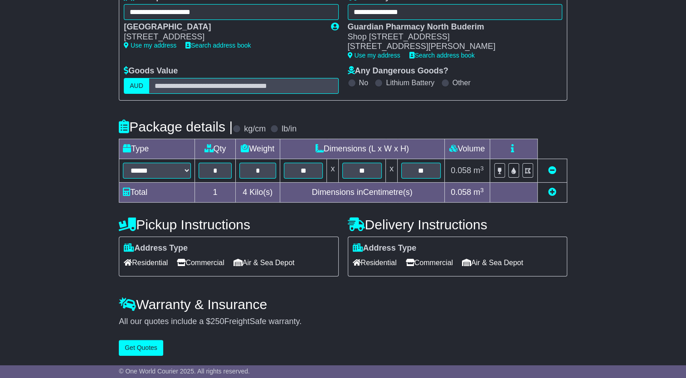  Describe the element at coordinates (184, 371) in the screenshot. I see `span: © One World Courier 2025. All rights reserved.` at that location.